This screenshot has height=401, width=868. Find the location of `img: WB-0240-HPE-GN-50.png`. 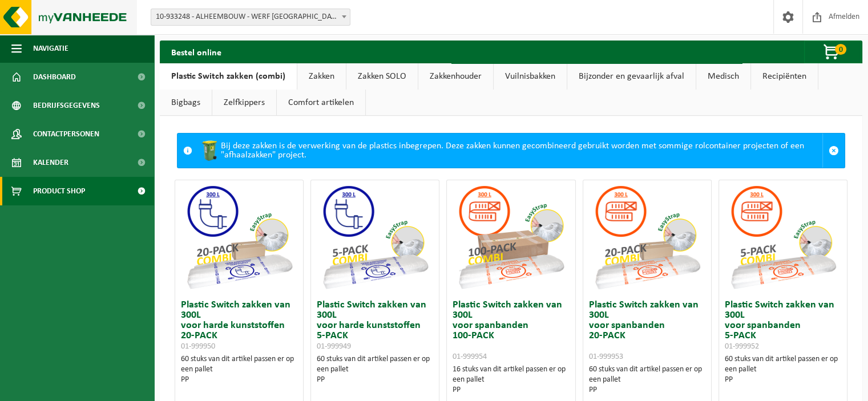

img: WB-0240-HPE-GN-50.png is located at coordinates (210, 150).